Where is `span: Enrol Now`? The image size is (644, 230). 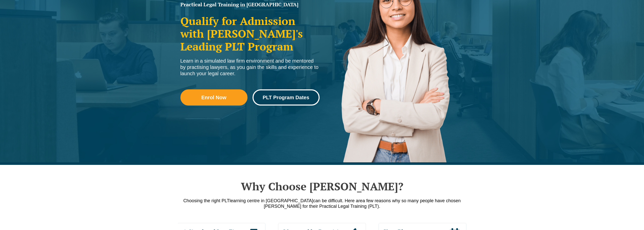
span: Enrol Now is located at coordinates (214, 97).